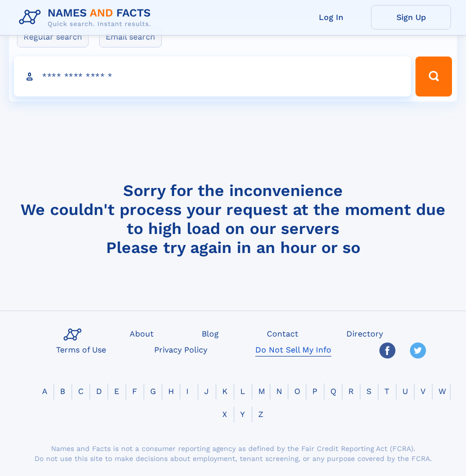 Image resolution: width=466 pixels, height=476 pixels. What do you see at coordinates (171, 391) in the screenshot?
I see `a: H` at bounding box center [171, 391].